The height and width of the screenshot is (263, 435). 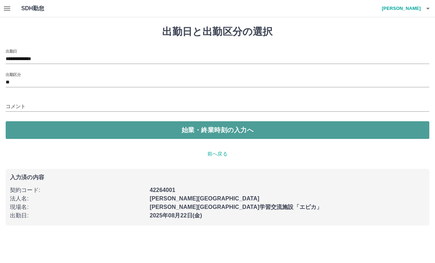 I want to click on b: 2025年08月22日(金), so click(x=176, y=215).